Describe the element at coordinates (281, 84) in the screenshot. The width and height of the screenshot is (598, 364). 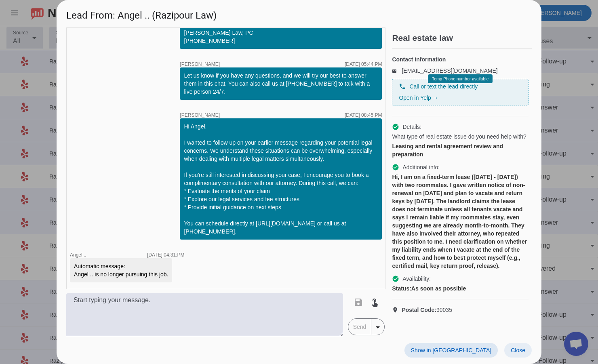
I see `div: Let us know if you have any questions, and we will try our best to answer them in this chat. You ...` at that location.